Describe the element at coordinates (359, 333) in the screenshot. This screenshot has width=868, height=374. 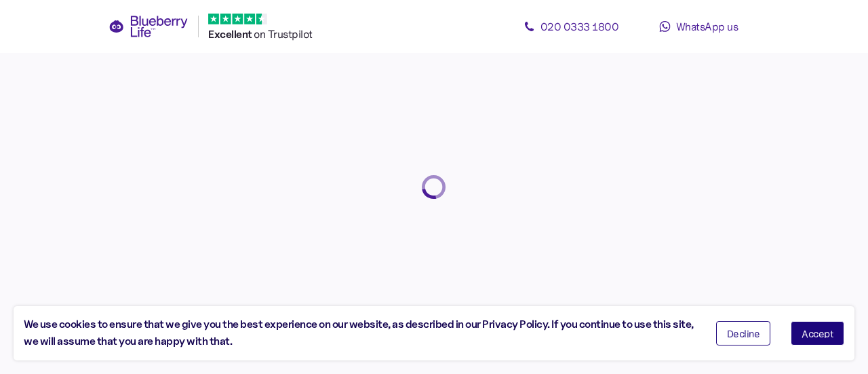
I see `div: We use cookies to ensure that we give you the best experience on our website, as described in our...` at that location.